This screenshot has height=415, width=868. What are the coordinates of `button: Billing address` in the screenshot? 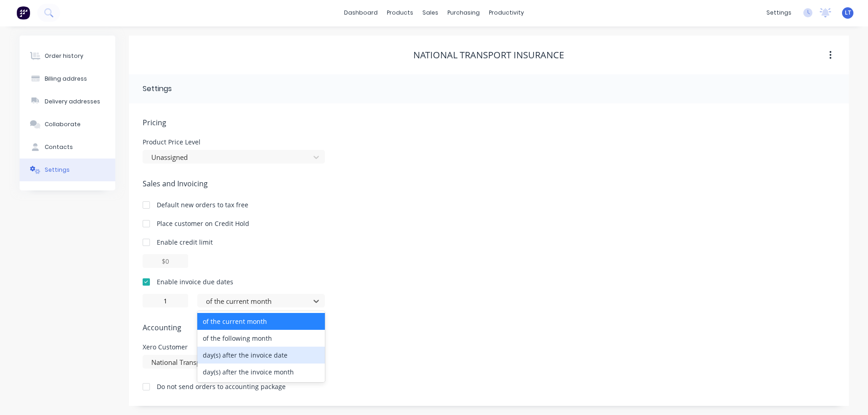 It's located at (68, 79).